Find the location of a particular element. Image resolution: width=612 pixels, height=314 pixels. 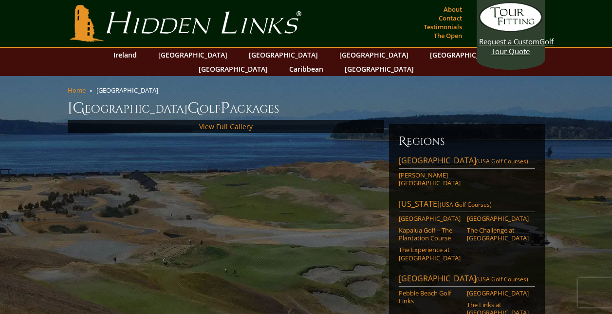

a: View Full Gallery is located at coordinates (226, 126).